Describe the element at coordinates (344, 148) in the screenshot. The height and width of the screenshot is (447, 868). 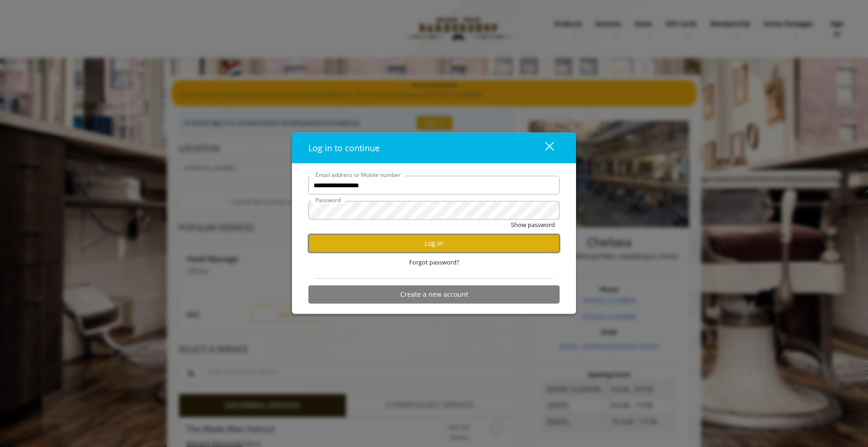
I see `span: Log in to continue` at that location.